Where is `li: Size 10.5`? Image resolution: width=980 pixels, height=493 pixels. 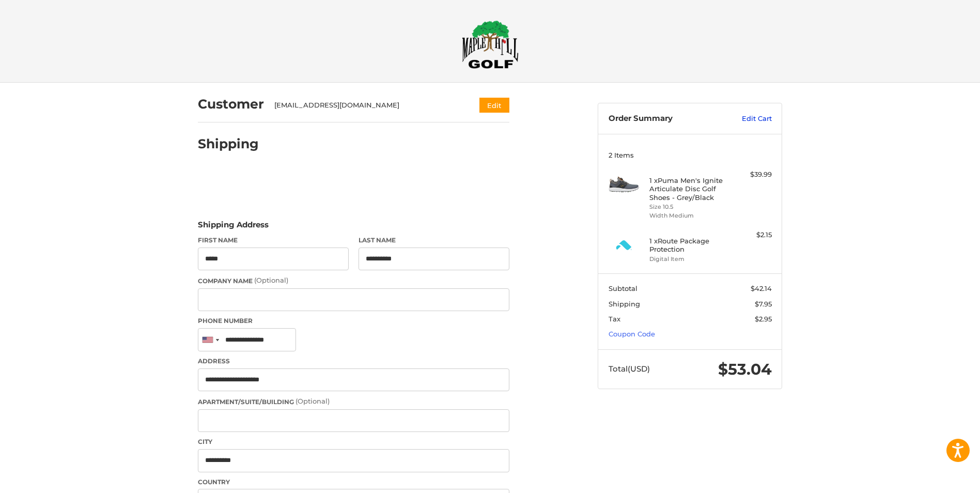
li: Size 10.5 is located at coordinates (689, 207).